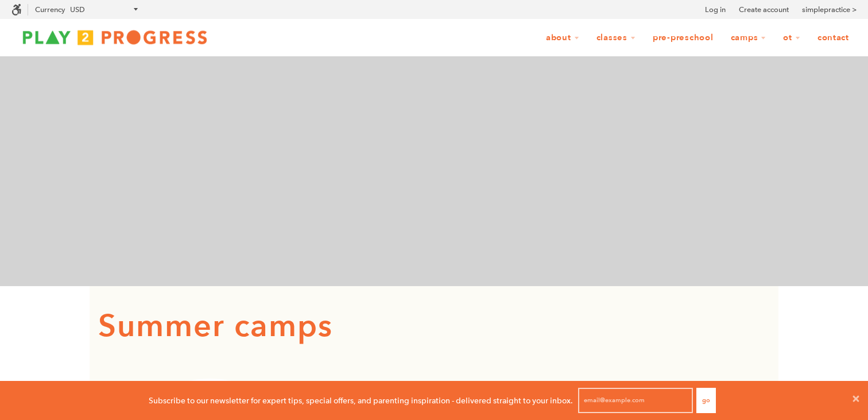 This screenshot has width=868, height=420. I want to click on a: Classes, so click(616, 38).